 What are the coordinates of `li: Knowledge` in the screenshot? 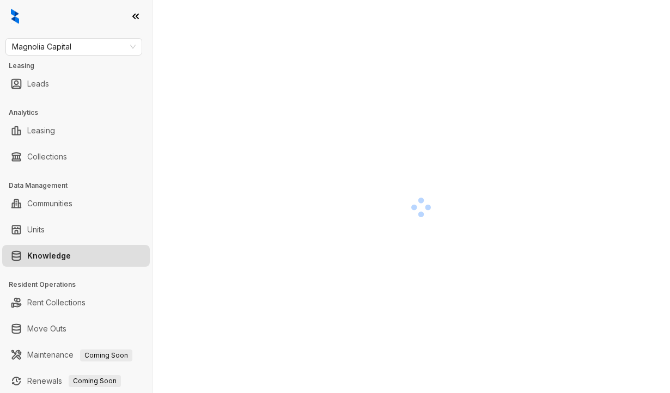 It's located at (76, 256).